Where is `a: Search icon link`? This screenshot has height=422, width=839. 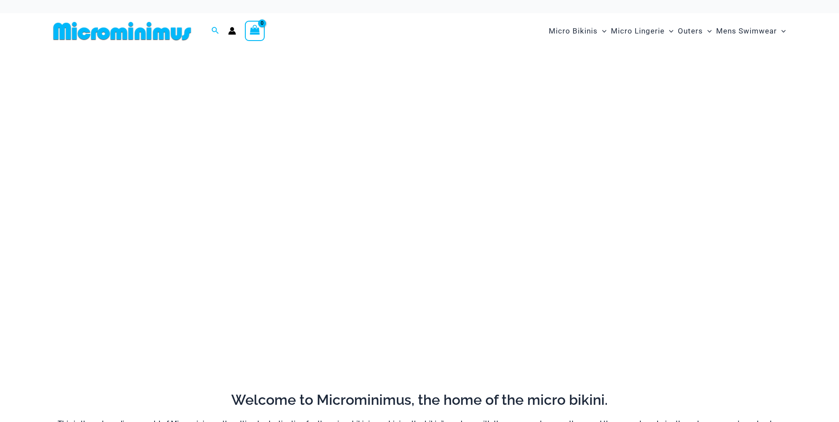 a: Search icon link is located at coordinates (215, 31).